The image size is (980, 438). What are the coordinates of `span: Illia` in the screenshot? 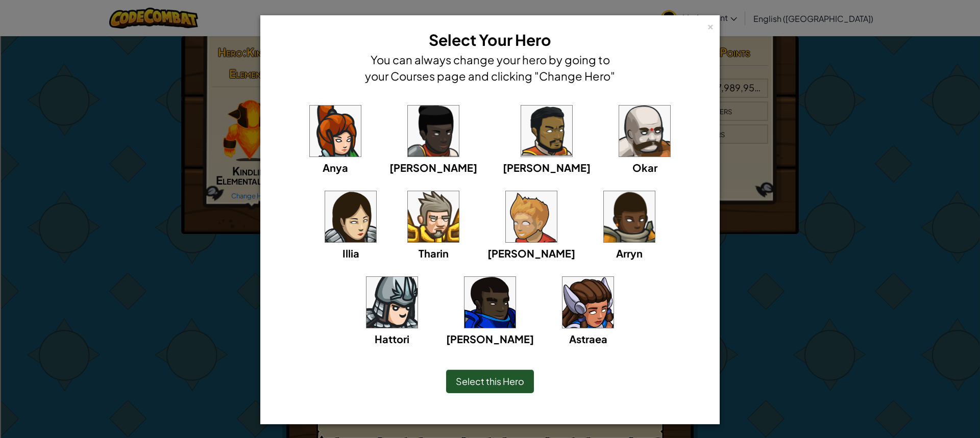 It's located at (351, 253).